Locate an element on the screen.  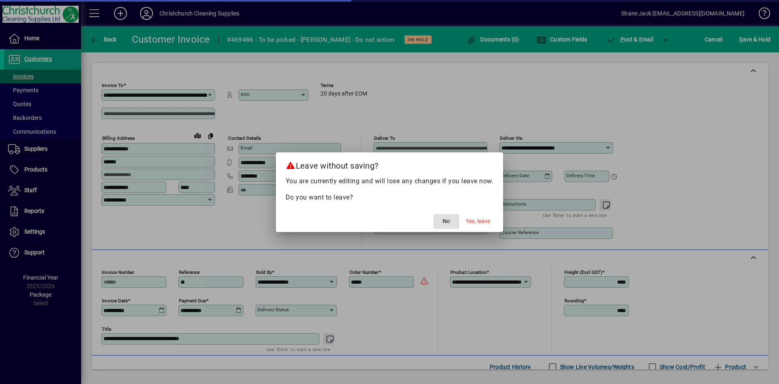
span: No is located at coordinates (447, 221).